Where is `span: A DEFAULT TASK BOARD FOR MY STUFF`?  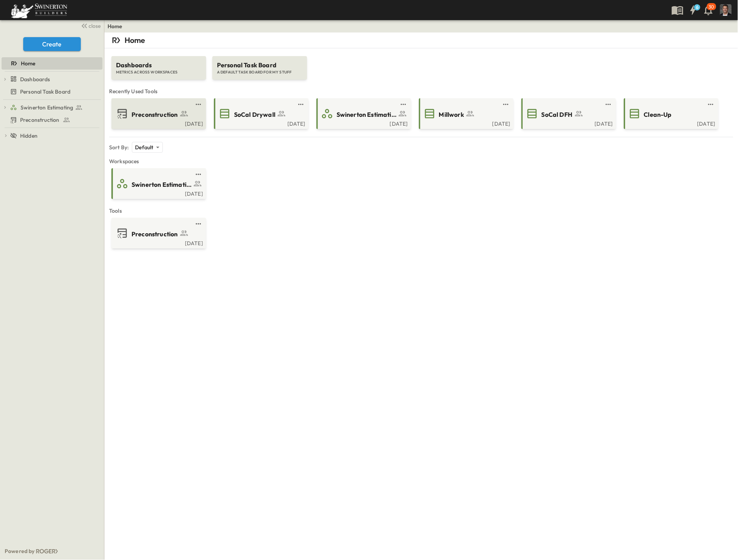 span: A DEFAULT TASK BOARD FOR MY STUFF is located at coordinates (259, 72).